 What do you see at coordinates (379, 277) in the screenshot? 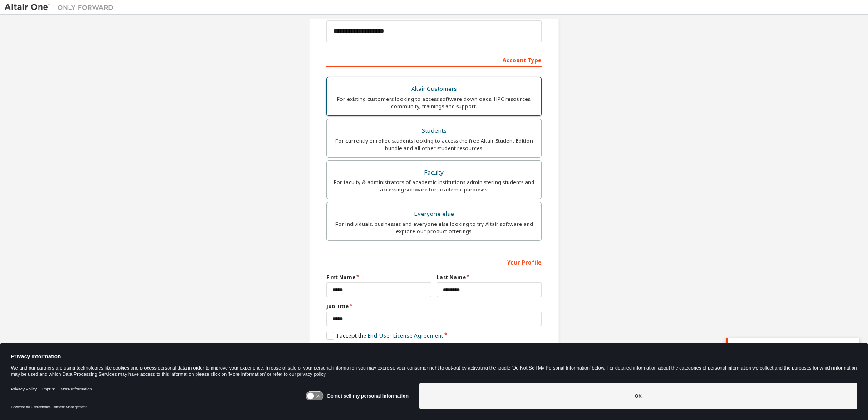
I see `label: First Name` at bounding box center [379, 277].